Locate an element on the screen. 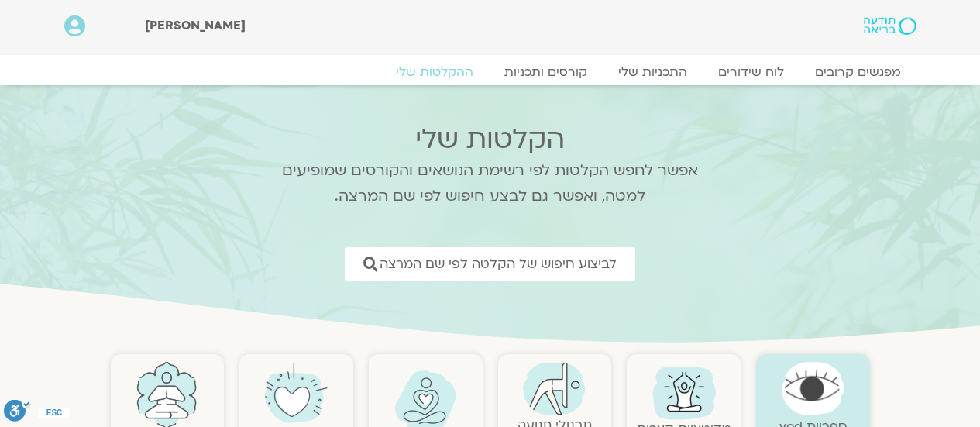 The width and height of the screenshot is (980, 427). a: קורסים ותכניות is located at coordinates (545, 72).